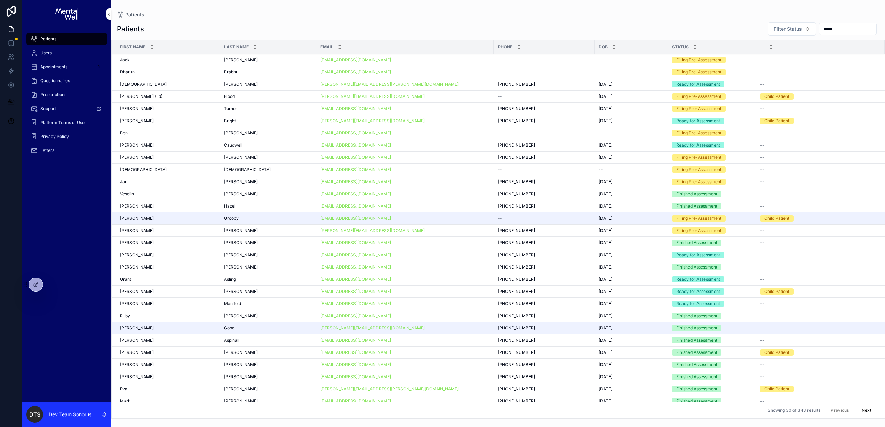 This screenshot has width=885, height=427. Describe the element at coordinates (168, 182) in the screenshot. I see `a: Jan` at that location.